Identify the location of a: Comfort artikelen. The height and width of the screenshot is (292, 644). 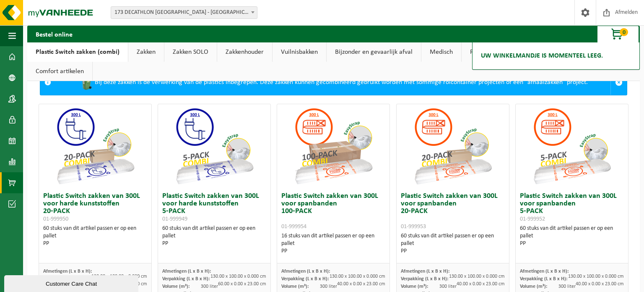
(60, 72).